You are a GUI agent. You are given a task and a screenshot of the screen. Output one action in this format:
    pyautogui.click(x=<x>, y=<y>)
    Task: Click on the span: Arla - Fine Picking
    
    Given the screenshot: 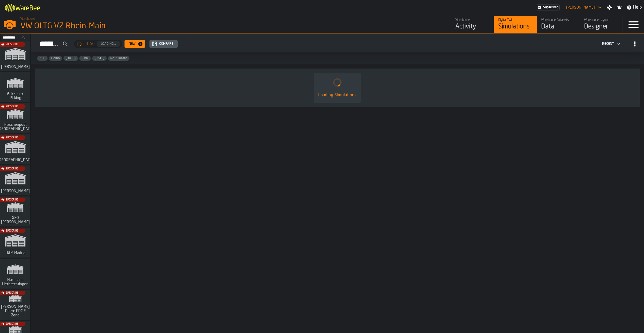 What is the action you would take?
    pyautogui.click(x=15, y=96)
    